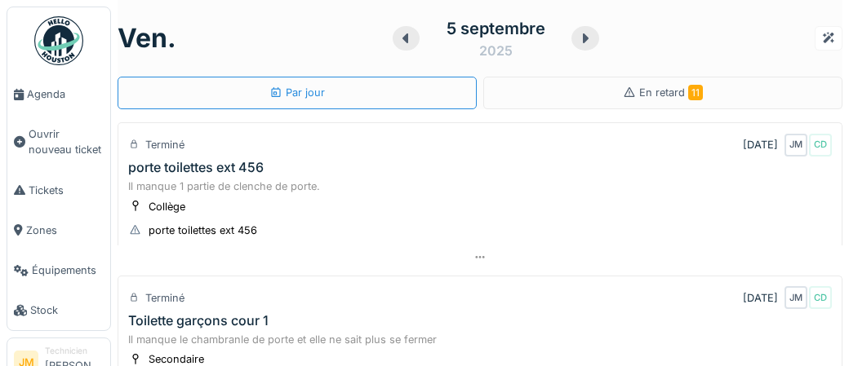  What do you see at coordinates (66, 190) in the screenshot?
I see `span: Tickets` at bounding box center [66, 190].